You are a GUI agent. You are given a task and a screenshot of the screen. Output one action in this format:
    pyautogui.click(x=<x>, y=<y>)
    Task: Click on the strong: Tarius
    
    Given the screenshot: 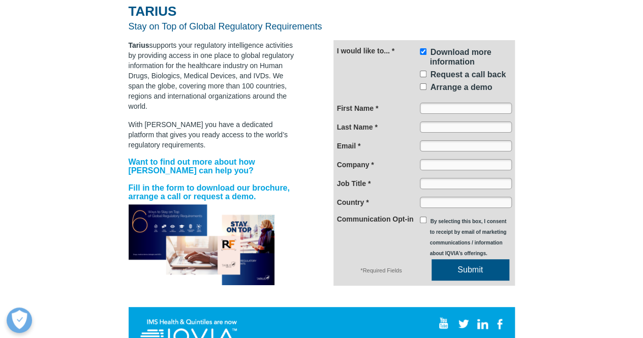 What is the action you would take?
    pyautogui.click(x=139, y=45)
    